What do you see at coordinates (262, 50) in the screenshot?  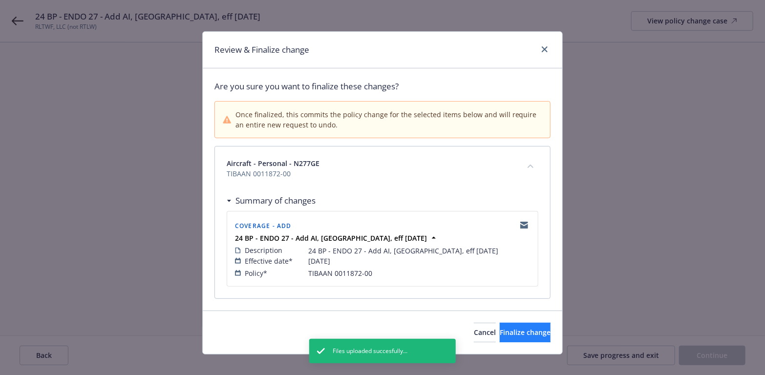 I see `h1: Review & Finalize change` at bounding box center [262, 50].